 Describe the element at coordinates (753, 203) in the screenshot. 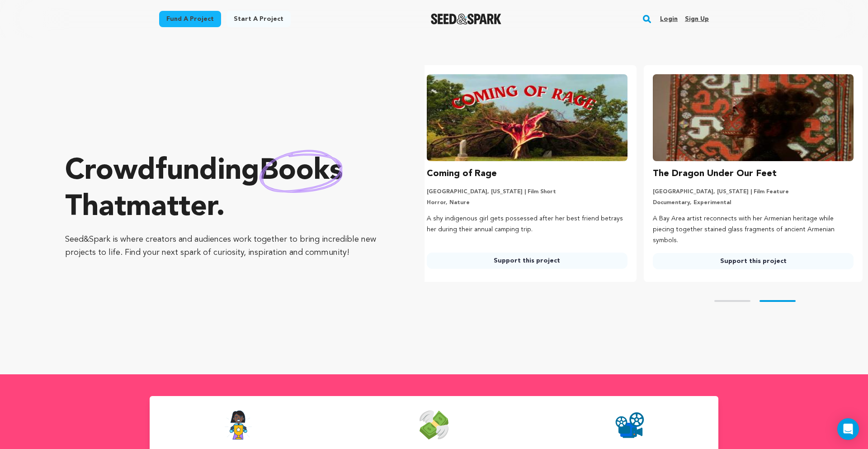

I see `p: Documentary, Experimental` at that location.